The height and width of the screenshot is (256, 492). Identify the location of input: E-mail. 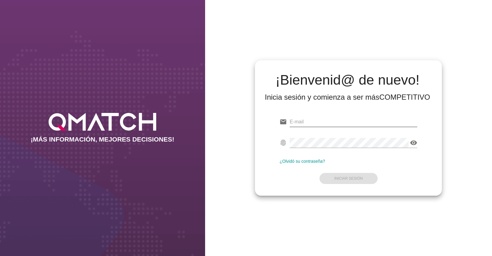
(353, 122).